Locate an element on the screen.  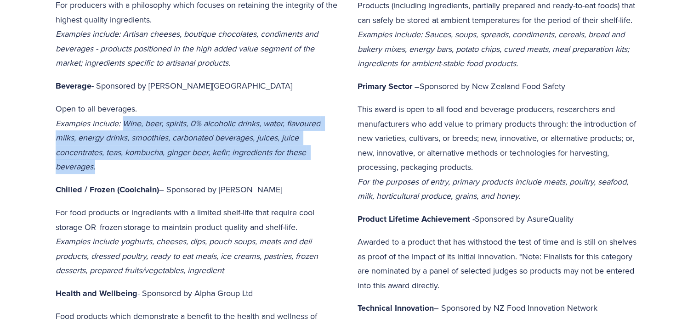
p: - Sponsored by Alpha Group Ltd is located at coordinates (198, 294).